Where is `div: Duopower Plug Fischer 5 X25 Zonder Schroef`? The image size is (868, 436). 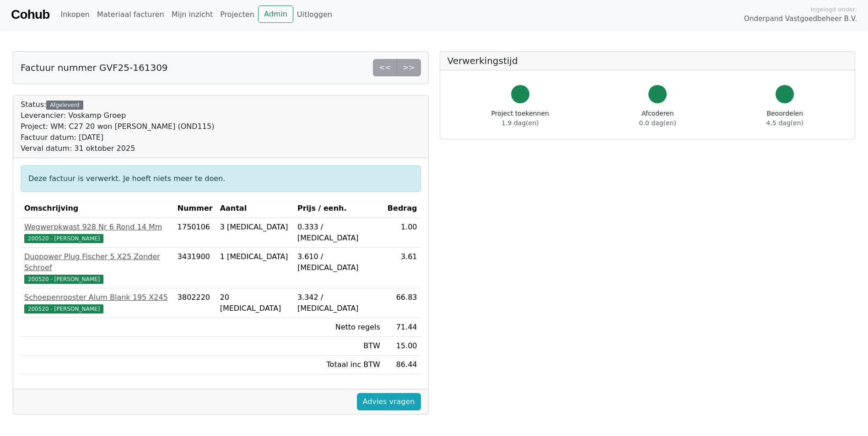 div: Duopower Plug Fischer 5 X25 Zonder Schroef is located at coordinates (97, 262).